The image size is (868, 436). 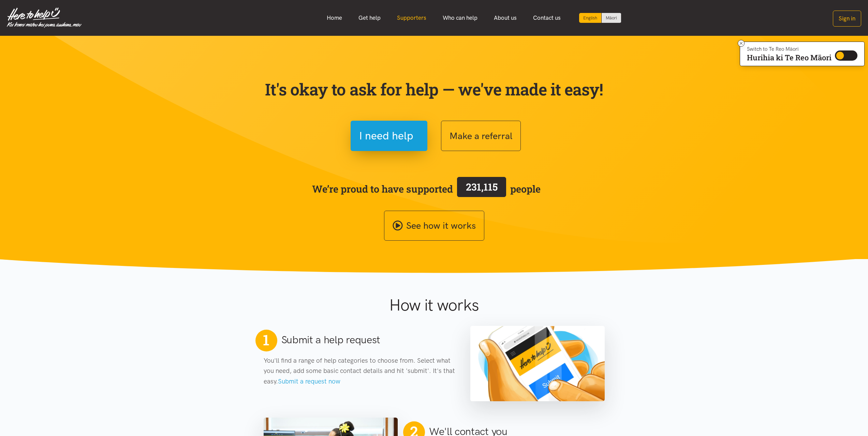 What do you see at coordinates (481, 136) in the screenshot?
I see `button: Make a referral` at bounding box center [481, 136].